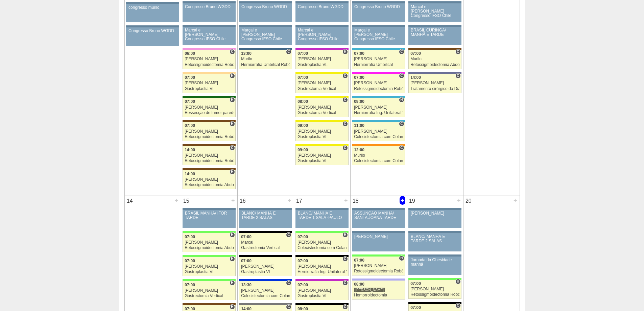 The image size is (644, 311). I want to click on div: Key: Albert Einstein, so click(209, 49).